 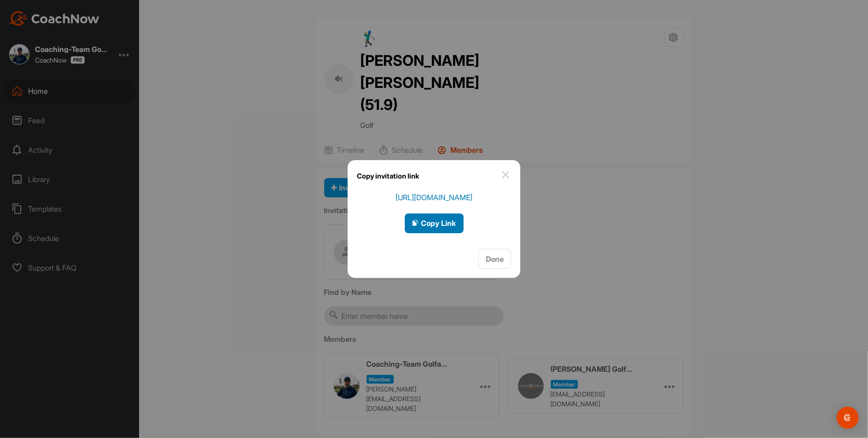 I want to click on span: Done, so click(x=495, y=259).